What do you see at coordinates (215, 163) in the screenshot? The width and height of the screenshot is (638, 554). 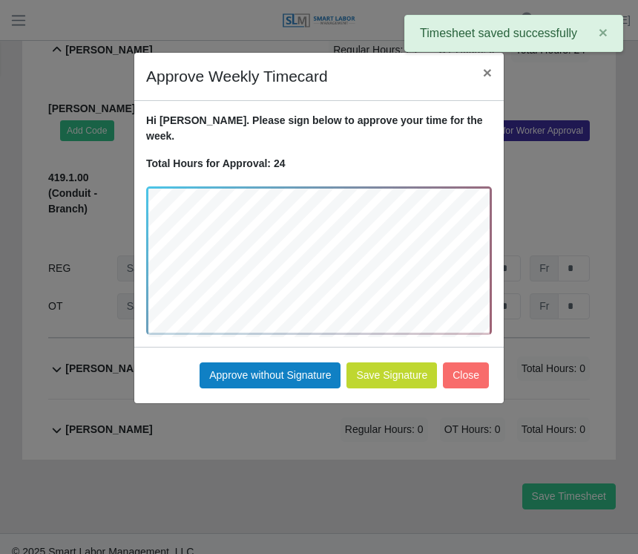 I see `strong: Total Hours for Approval: 24` at bounding box center [215, 163].